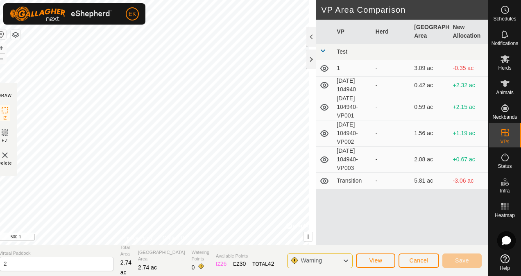  I want to click on td: +0.67 ac, so click(469, 160).